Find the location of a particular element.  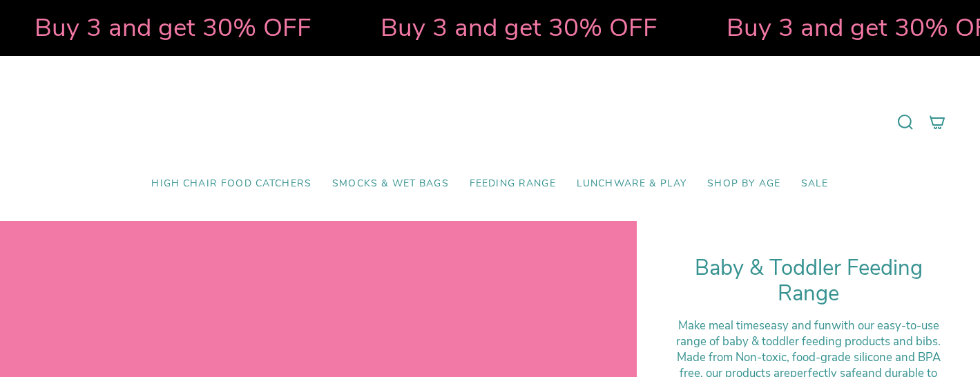

a: Lunchware & Play is located at coordinates (631, 184).